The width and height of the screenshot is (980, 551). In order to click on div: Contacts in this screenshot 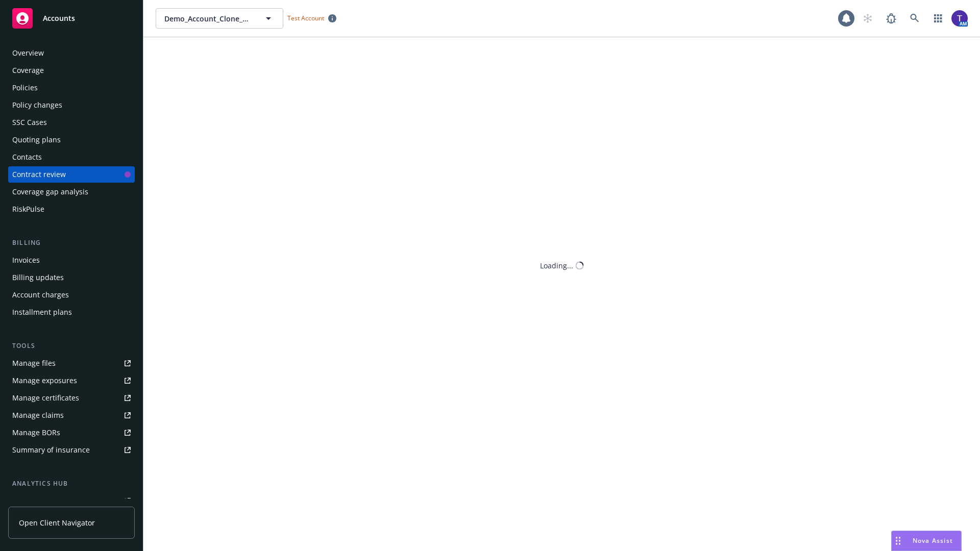, I will do `click(27, 157)`.